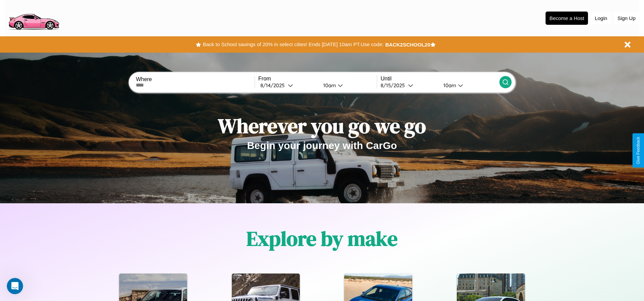 Image resolution: width=644 pixels, height=301 pixels. What do you see at coordinates (601, 18) in the screenshot?
I see `button: Login` at bounding box center [601, 18].